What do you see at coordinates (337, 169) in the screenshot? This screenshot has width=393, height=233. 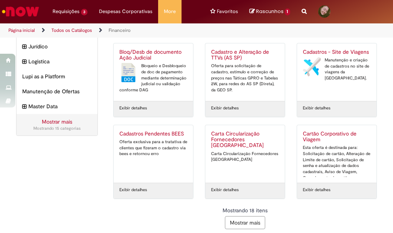 I see `div: Esta oferta é destinada para: Solicitação de cartão, Alteração de Limite de cartão, Solicitação d...` at bounding box center [337, 169].